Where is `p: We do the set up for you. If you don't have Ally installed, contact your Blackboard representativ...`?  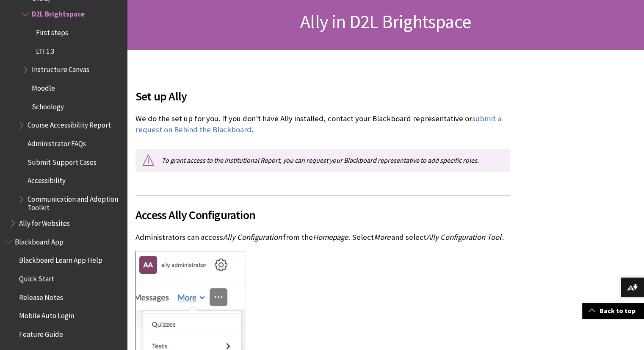 p: We do the set up for you. If you don't have Ally installed, contact your Blackboard representativ... is located at coordinates (323, 124).